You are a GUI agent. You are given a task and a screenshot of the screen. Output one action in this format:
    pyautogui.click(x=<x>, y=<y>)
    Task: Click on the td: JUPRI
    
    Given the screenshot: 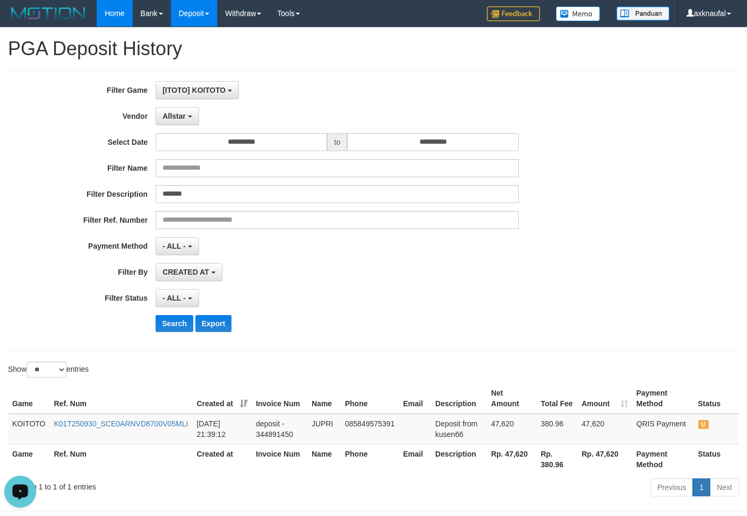 What is the action you would take?
    pyautogui.click(x=324, y=429)
    